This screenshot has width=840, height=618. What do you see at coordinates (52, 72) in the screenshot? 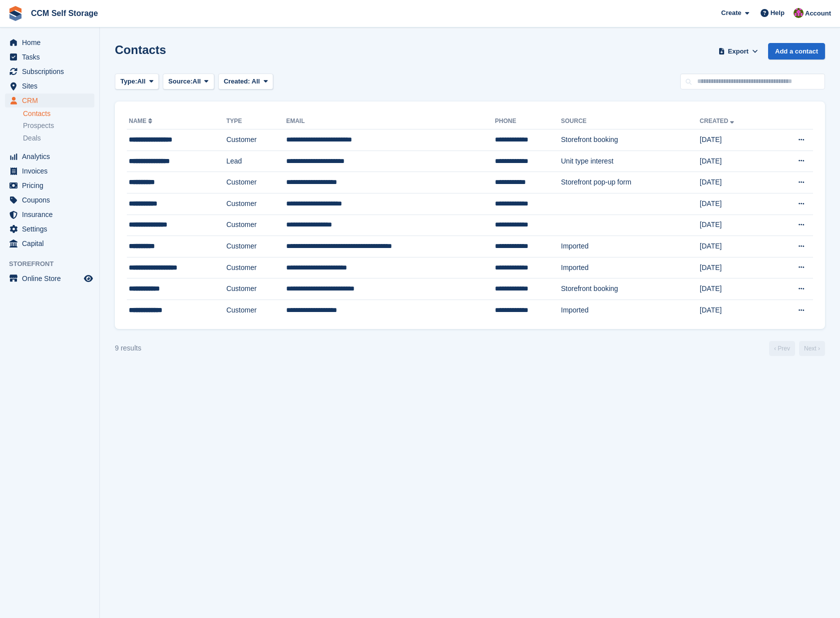
I see `span: Subscriptions` at bounding box center [52, 72].